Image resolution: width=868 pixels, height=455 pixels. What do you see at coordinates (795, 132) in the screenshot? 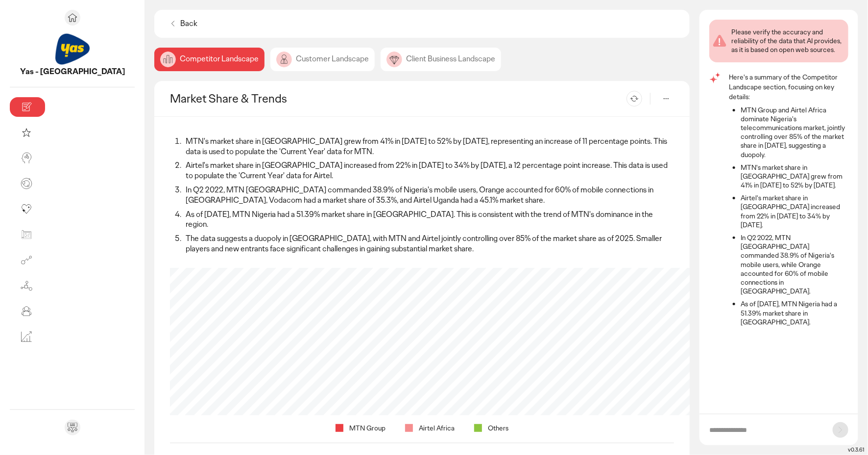
I see `li: MTN Group and Airtel Africa dominate Nigeria's telecommunications market, jointly controlling ove...` at bounding box center [795, 132].